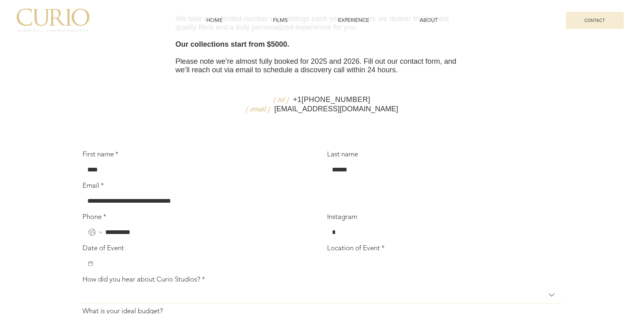  Describe the element at coordinates (429, 20) in the screenshot. I see `a: ABOUT` at that location.